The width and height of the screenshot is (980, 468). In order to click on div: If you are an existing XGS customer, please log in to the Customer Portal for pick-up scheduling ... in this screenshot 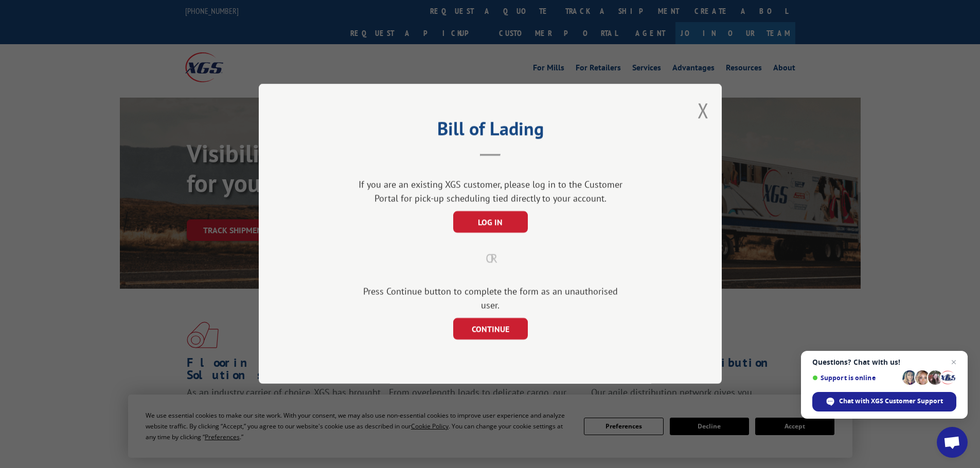, I will do `click(490, 192)`.